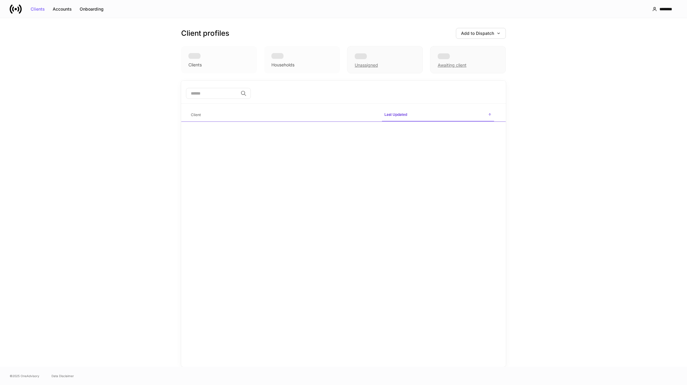  I want to click on button: Clients, so click(38, 9).